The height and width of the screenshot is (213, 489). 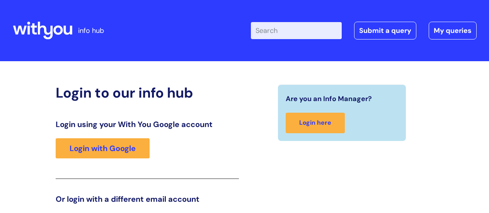 I want to click on input: Search, so click(x=296, y=31).